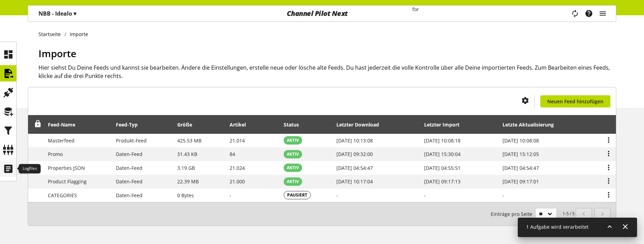 The height and width of the screenshot is (244, 644). I want to click on span: CATEGORIES, so click(63, 195).